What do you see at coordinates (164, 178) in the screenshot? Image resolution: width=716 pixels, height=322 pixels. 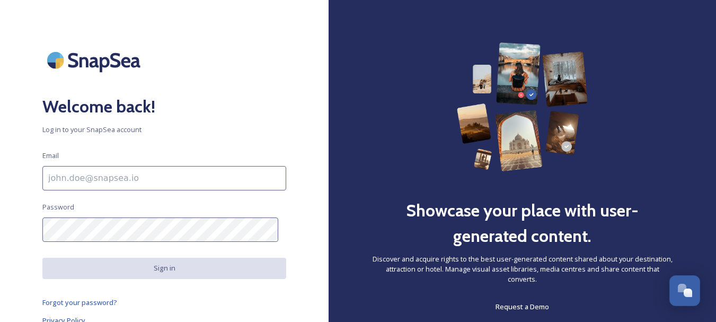 I see `input: john.doe@snapsea.io` at bounding box center [164, 178].